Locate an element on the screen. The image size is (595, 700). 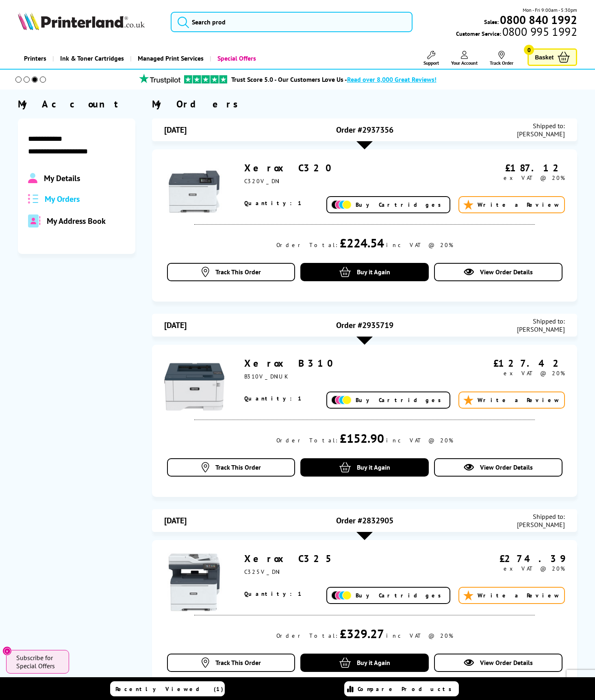
input: Search prod is located at coordinates (292, 22).